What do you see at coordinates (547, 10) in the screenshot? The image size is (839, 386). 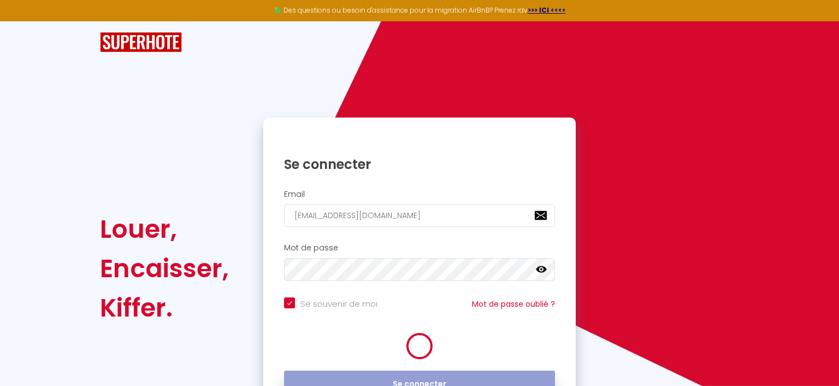 I see `strong: >>> ICI <<<<` at bounding box center [547, 10].